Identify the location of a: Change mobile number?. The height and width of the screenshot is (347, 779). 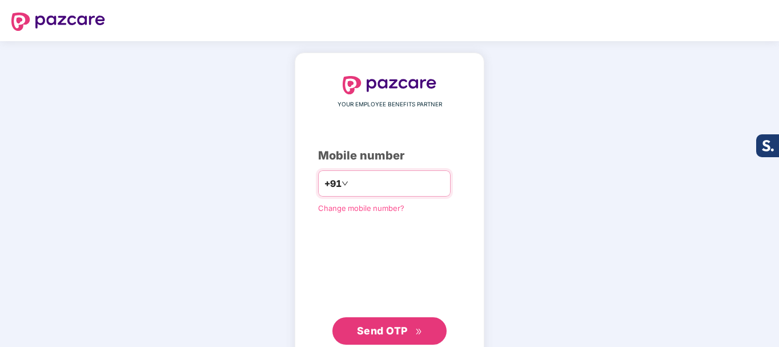
(361, 208).